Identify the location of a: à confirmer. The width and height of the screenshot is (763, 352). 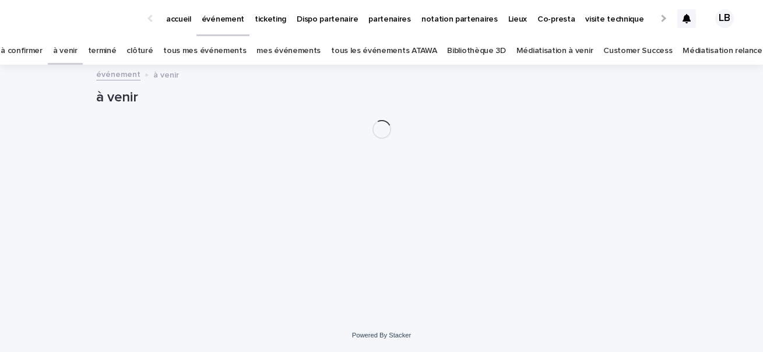
(22, 51).